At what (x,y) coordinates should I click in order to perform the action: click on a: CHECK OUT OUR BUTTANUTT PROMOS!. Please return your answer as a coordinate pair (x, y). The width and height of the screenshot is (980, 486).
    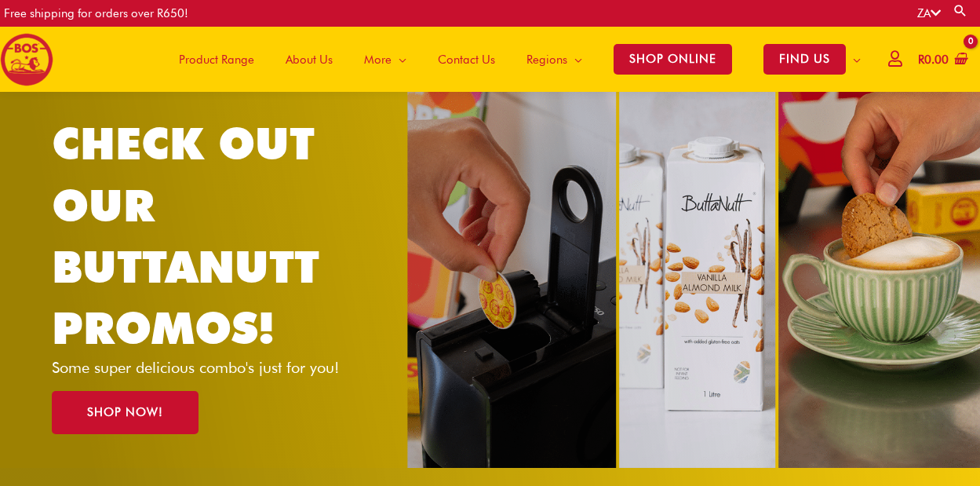
    Looking at the image, I should click on (185, 235).